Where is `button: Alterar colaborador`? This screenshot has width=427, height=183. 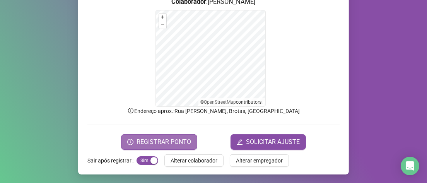 button: Alterar colaborador is located at coordinates (194, 161).